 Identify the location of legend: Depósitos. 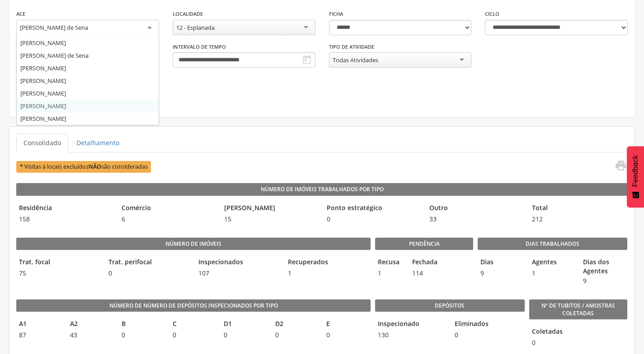
(450, 306).